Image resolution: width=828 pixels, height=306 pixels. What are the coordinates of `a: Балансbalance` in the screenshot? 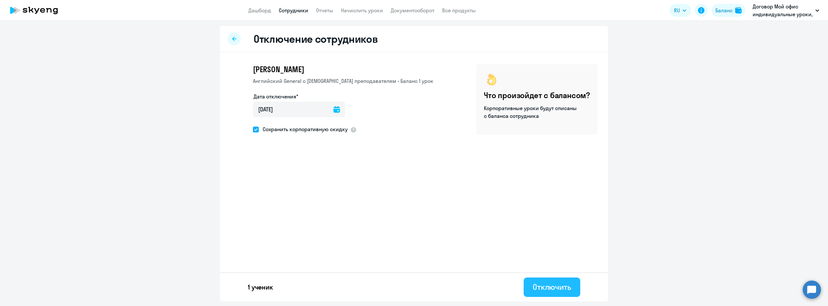 It's located at (728, 10).